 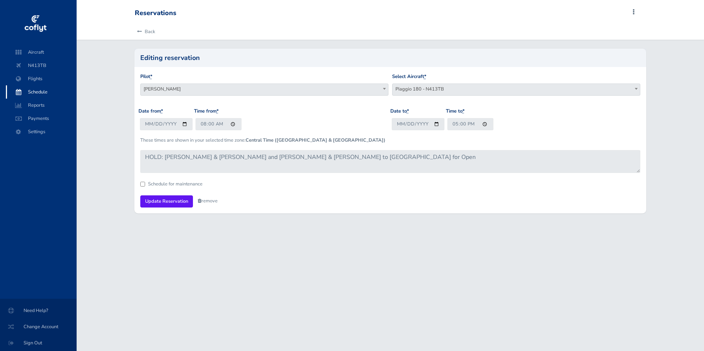 I want to click on h2: Editing reservation, so click(x=390, y=58).